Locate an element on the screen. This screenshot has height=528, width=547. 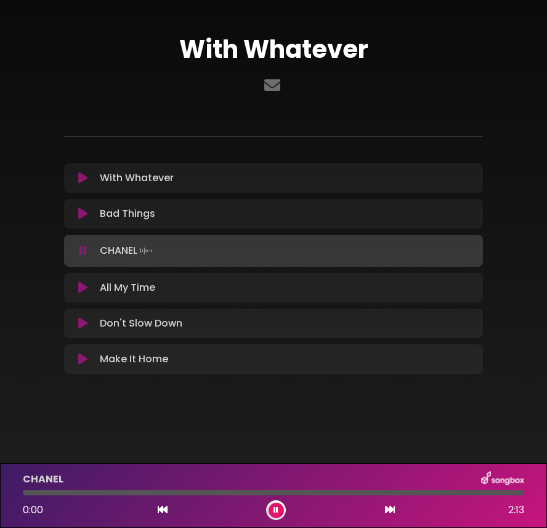
img: waveform4.gif is located at coordinates (146, 251).